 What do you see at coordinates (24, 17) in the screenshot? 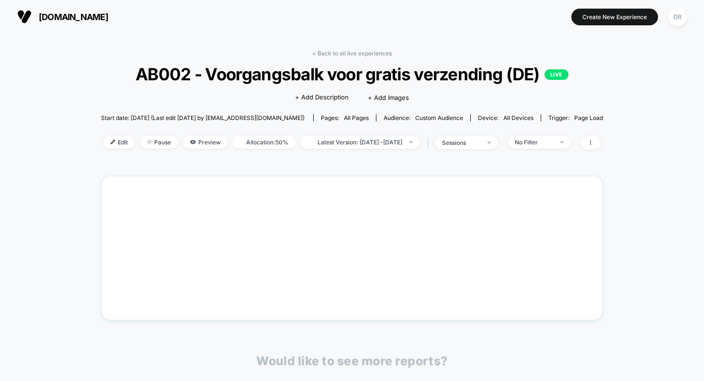
I see `img: Visually logo` at bounding box center [24, 17].